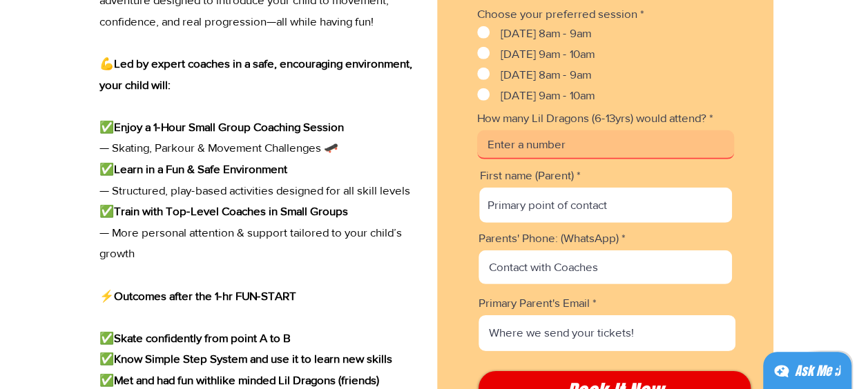  What do you see at coordinates (606, 117) in the screenshot?
I see `label: How many Lil Dragons (6-13yrs) would attend?` at bounding box center [606, 117].